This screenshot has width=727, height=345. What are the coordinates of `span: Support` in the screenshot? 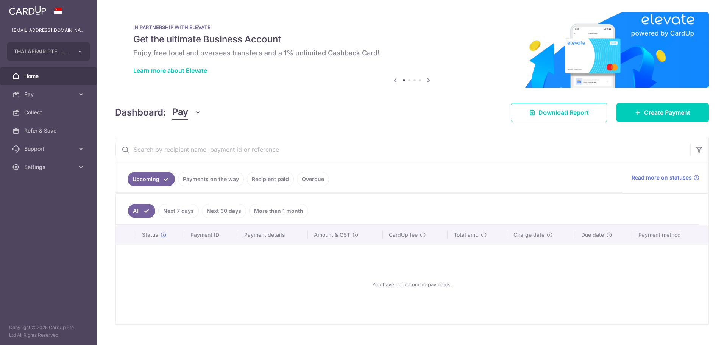 It's located at (49, 149).